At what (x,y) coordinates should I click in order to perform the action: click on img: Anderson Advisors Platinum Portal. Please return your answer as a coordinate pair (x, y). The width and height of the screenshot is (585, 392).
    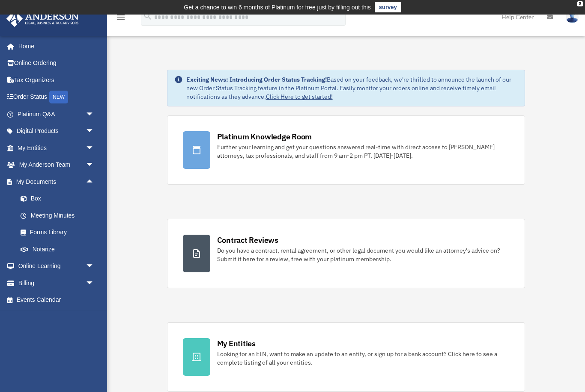
    Looking at the image, I should click on (42, 18).